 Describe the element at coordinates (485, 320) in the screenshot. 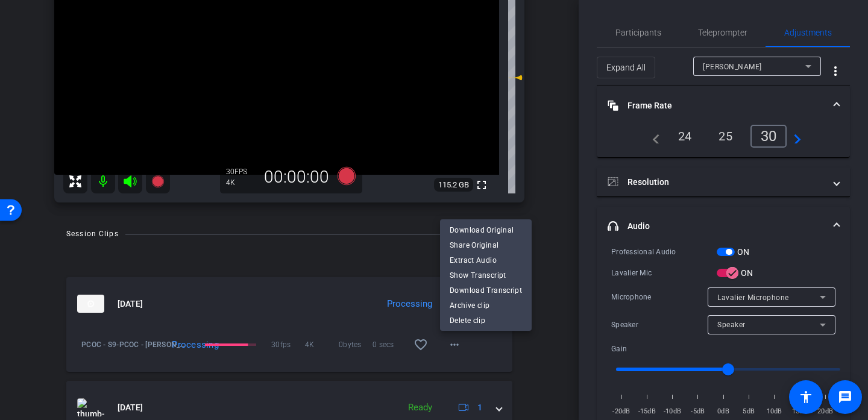

I see `span: Delete clip` at that location.